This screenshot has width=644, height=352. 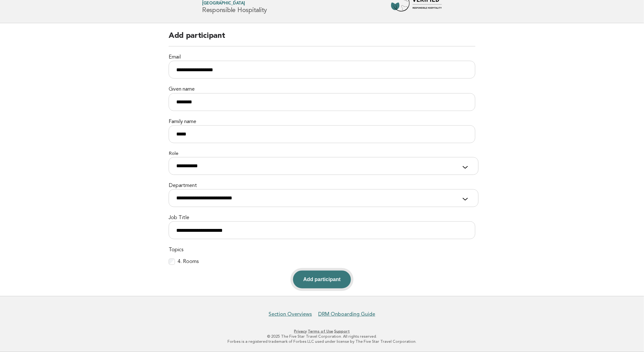 I want to click on label: Department, so click(x=322, y=186).